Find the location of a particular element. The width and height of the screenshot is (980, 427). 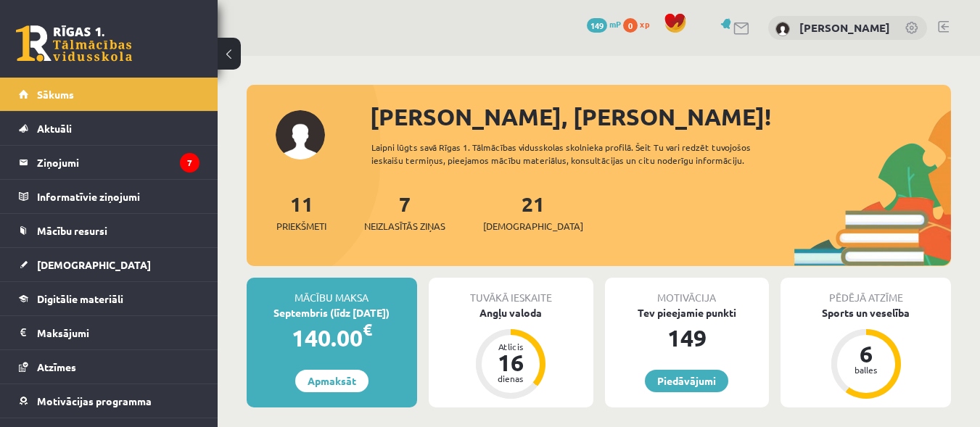

div: Pēdējā atzīme is located at coordinates (866, 291).